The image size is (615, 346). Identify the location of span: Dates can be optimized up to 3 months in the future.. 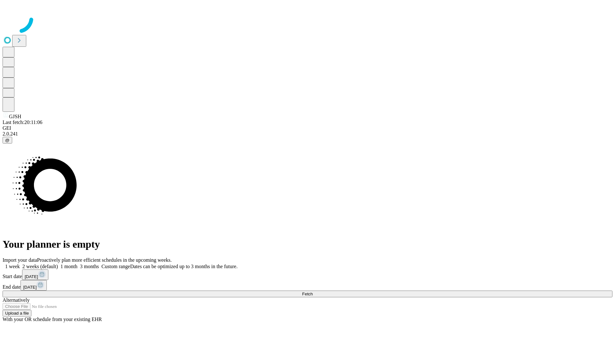
(184, 266).